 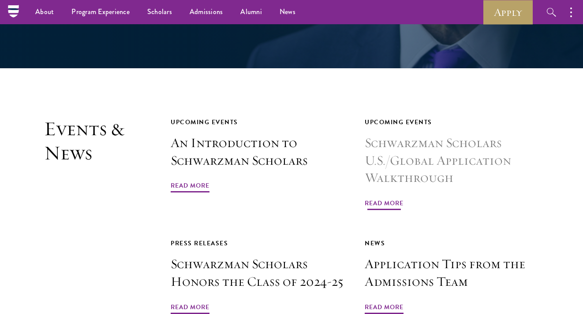 What do you see at coordinates (257, 152) in the screenshot?
I see `h3: An Introduction to Schwarzman Scholars` at bounding box center [257, 152].